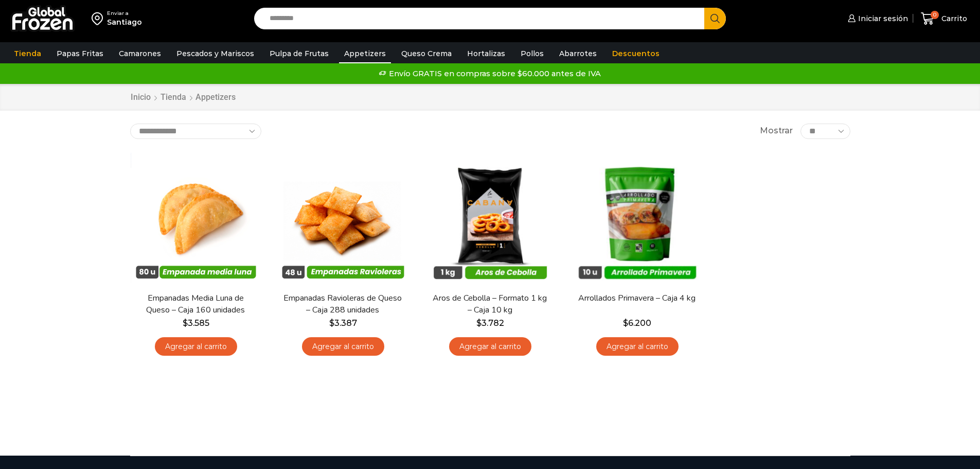  What do you see at coordinates (196, 323) in the screenshot?
I see `bdi: 3.585` at bounding box center [196, 323].